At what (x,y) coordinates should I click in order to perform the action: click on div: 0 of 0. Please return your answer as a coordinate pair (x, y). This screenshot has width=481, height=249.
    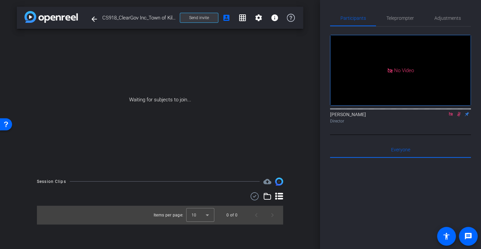
    Looking at the image, I should click on (232, 215).